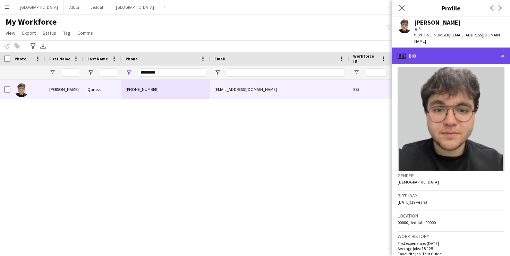  What do you see at coordinates (451, 175) in the screenshot?
I see `h3: Gender` at bounding box center [451, 175].